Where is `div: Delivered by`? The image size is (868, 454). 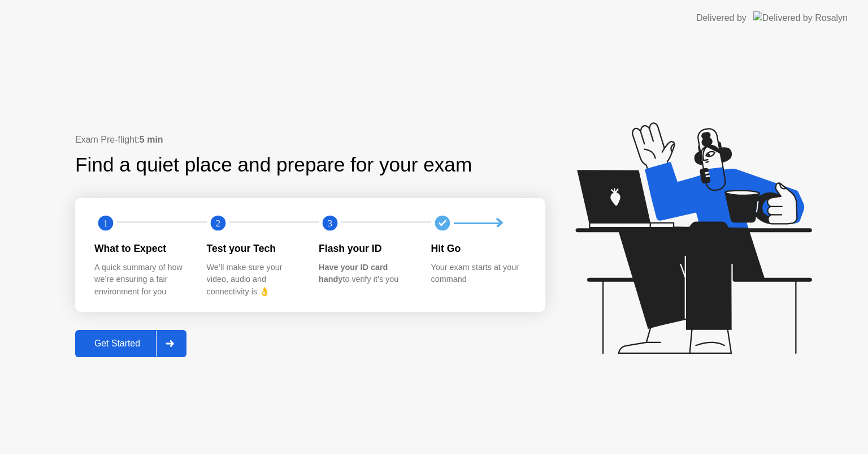 div: Delivered by is located at coordinates (721, 18).